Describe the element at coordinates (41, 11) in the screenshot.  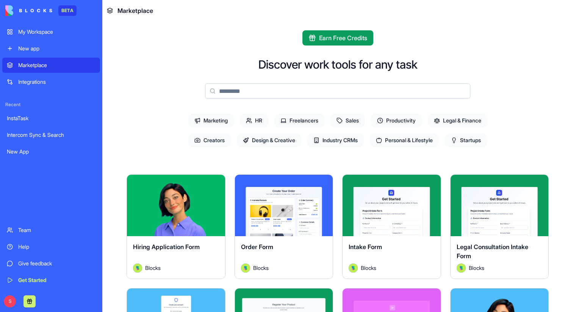
I see `a: BETA` at that location.